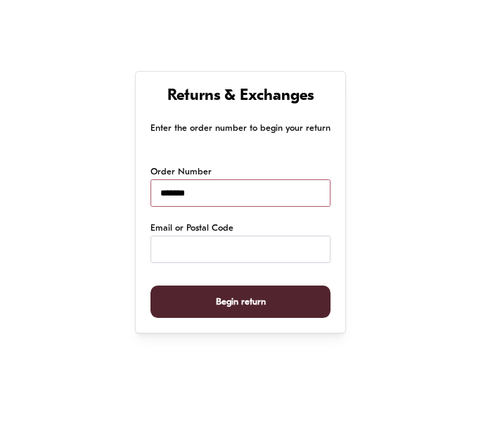 The height and width of the screenshot is (422, 481). Describe the element at coordinates (240, 96) in the screenshot. I see `h1: Returns & Exchanges` at that location.